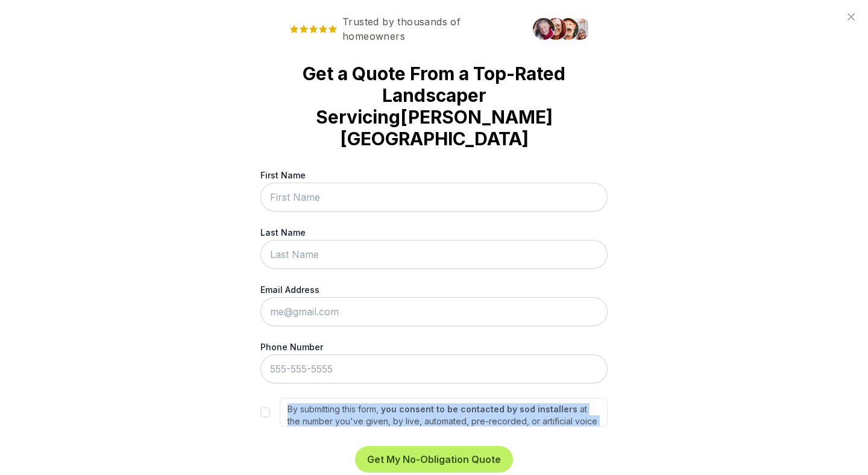  Describe the element at coordinates (479, 409) in the screenshot. I see `strong: you consent to be contacted by sod installers` at that location.